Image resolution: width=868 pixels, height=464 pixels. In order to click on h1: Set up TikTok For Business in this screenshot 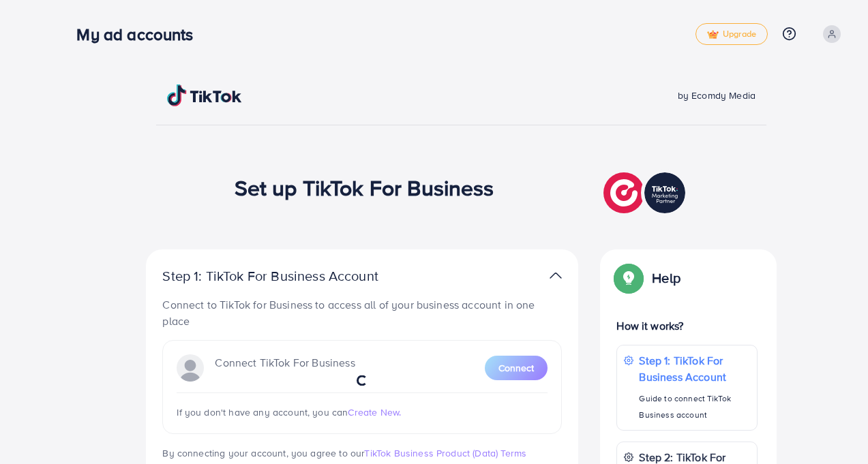, I will do `click(364, 188)`.